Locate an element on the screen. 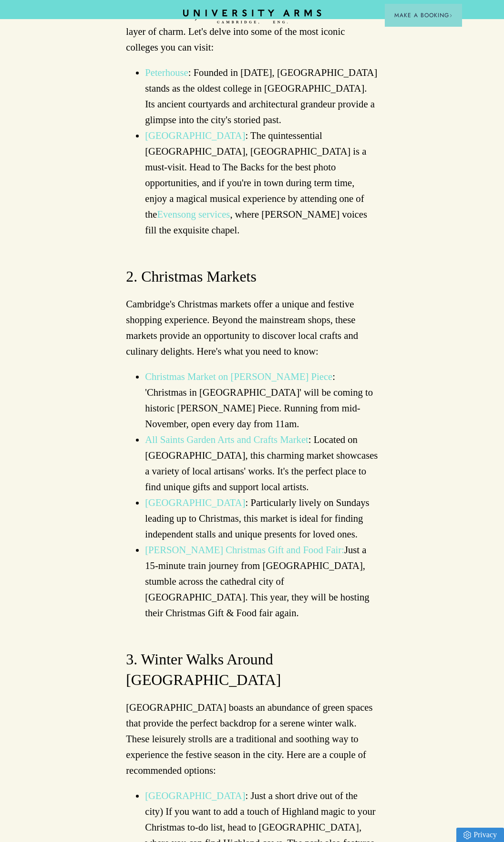 The height and width of the screenshot is (842, 504). img: Privacy is located at coordinates (467, 835).